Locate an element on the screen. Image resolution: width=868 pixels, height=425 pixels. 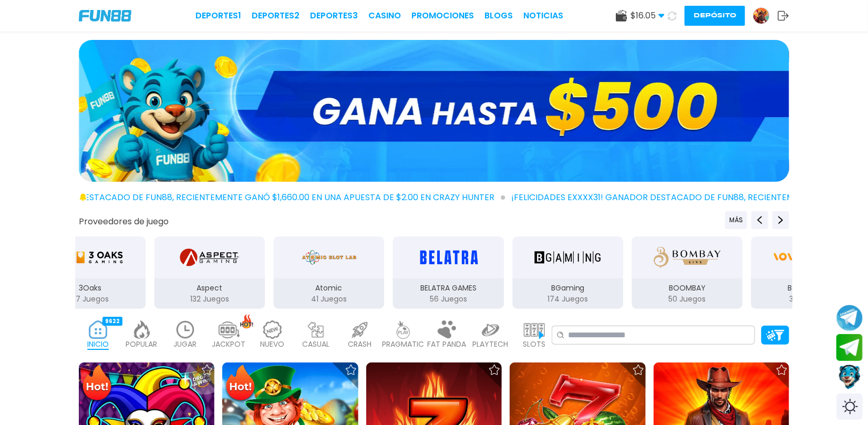
p: SLOTS is located at coordinates (533, 344).